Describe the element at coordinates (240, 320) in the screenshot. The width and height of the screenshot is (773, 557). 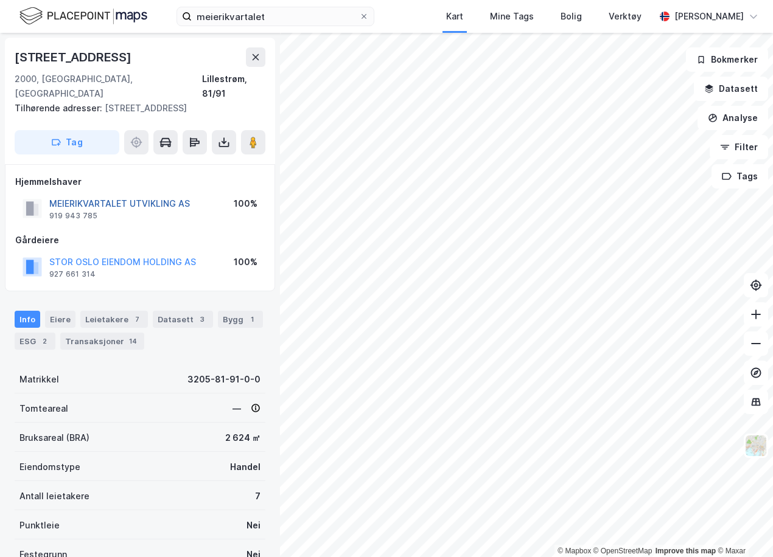
I see `div: Bygg` at that location.